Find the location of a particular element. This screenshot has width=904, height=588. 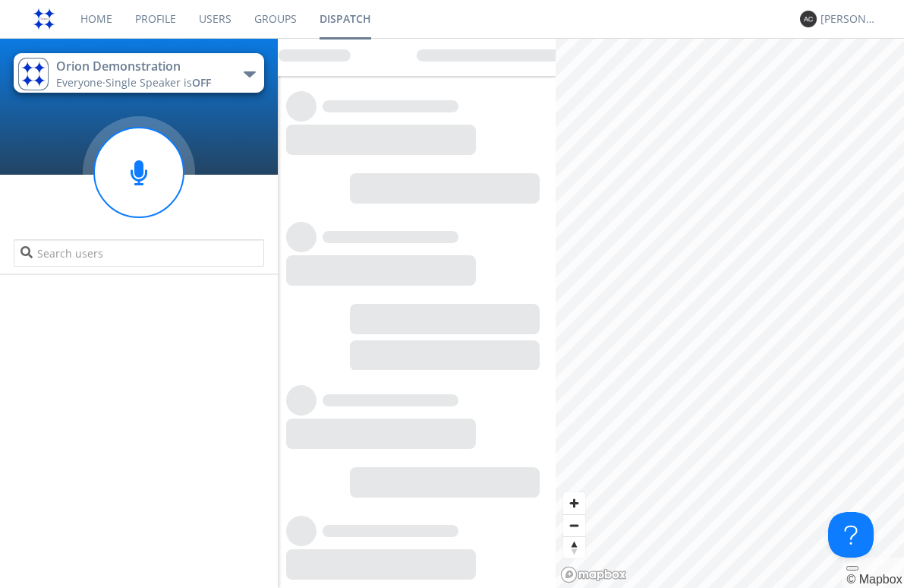

span: Reset bearing to north is located at coordinates (574, 548).